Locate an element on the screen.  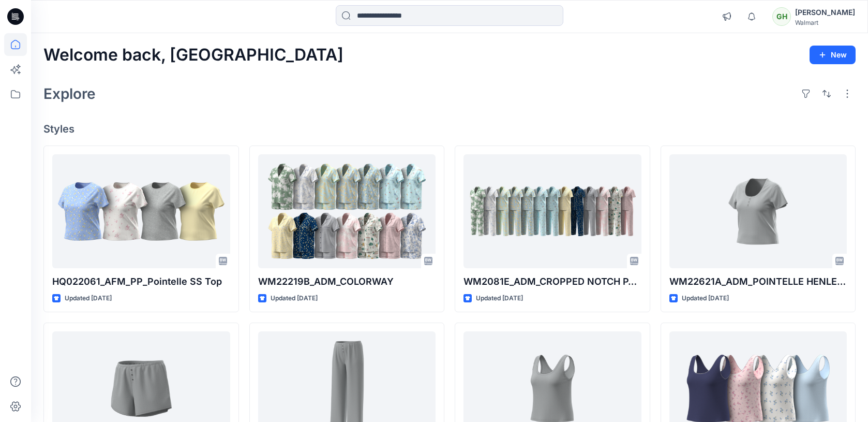
a: WM22621A_ADM_POINTELLE HENLEY TEE is located at coordinates (758, 211).